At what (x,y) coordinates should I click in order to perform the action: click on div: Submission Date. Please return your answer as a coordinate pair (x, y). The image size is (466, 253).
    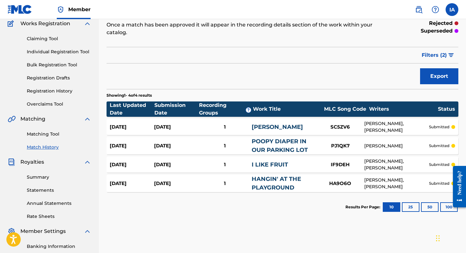
    Looking at the image, I should click on (177, 109).